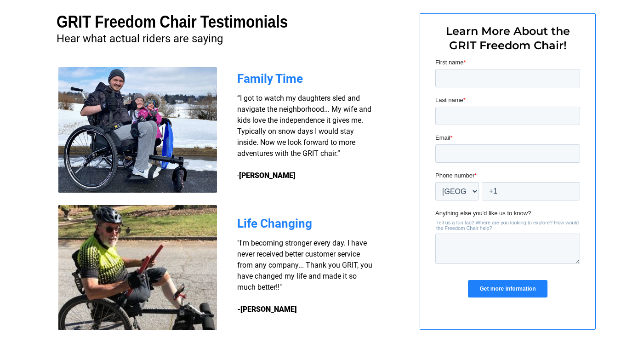 The image size is (644, 349). What do you see at coordinates (305, 265) in the screenshot?
I see `span: "I'm becoming stronger every day. I have never received better customer service from any company....` at bounding box center [305, 265].